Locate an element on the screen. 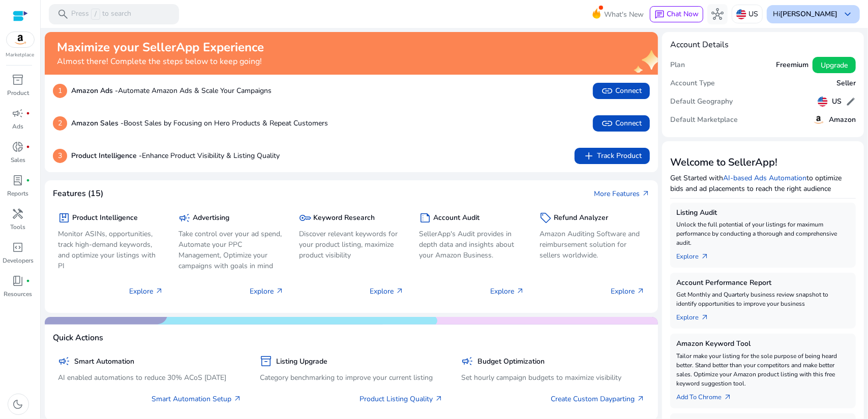 This screenshot has height=419, width=868. p: Unlock the full potential of your listings for maximum performance by conducting a thorough and c... is located at coordinates (763, 234).